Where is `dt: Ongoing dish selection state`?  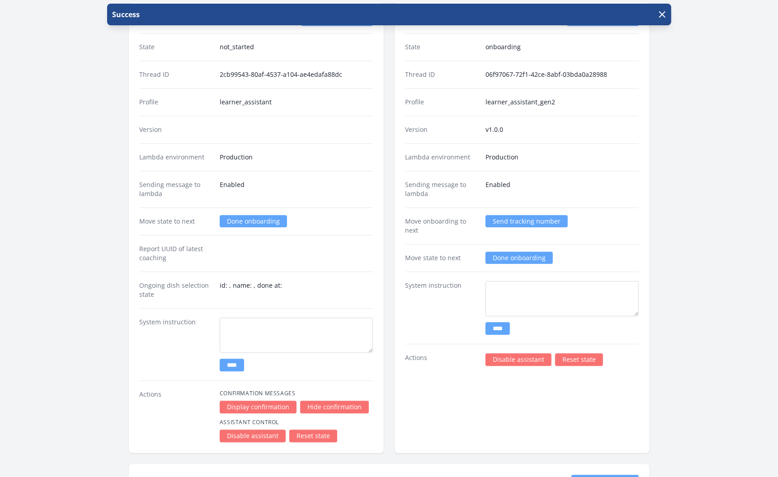
dt: Ongoing dish selection state is located at coordinates (176, 290).